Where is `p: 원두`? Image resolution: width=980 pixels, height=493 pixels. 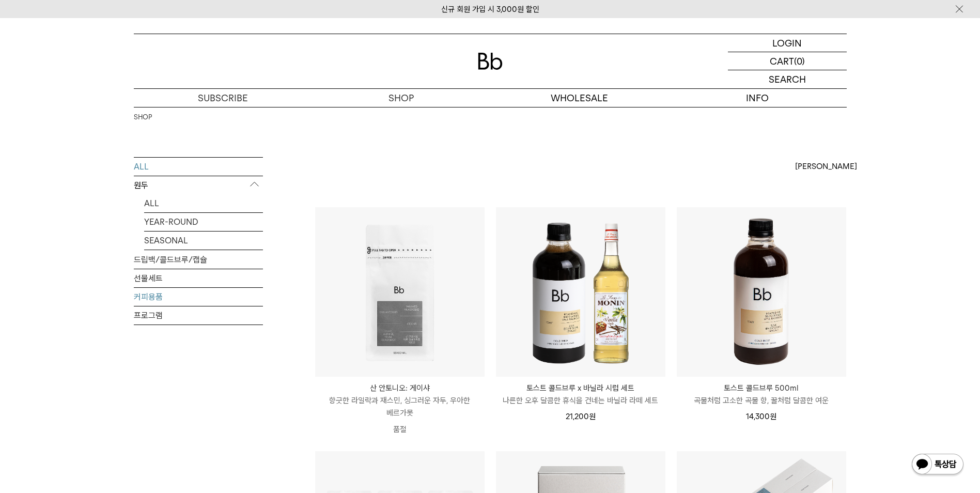 p: 원두 is located at coordinates (199, 185).